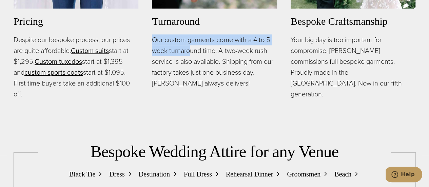  Describe the element at coordinates (353, 21) in the screenshot. I see `h3: Bespoke Craftsmanship` at that location.